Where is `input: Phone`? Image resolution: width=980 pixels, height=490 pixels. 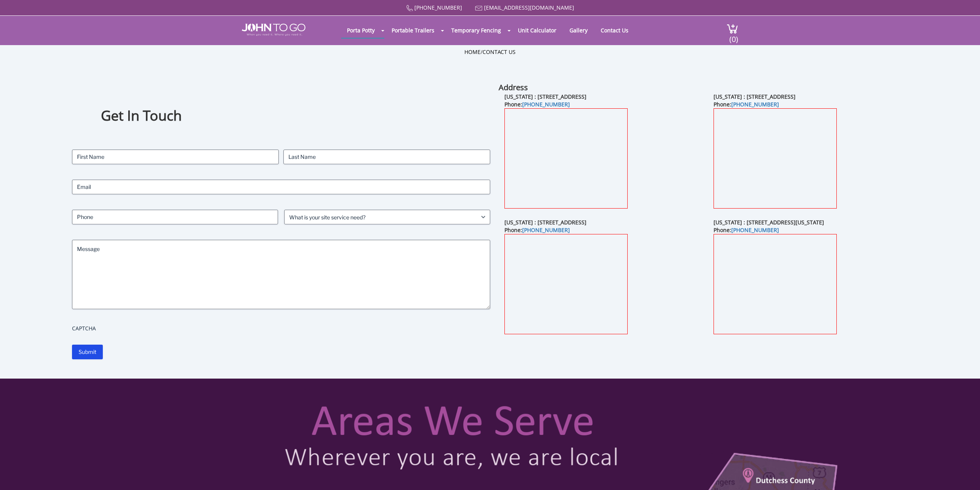 input: Phone is located at coordinates (175, 217).